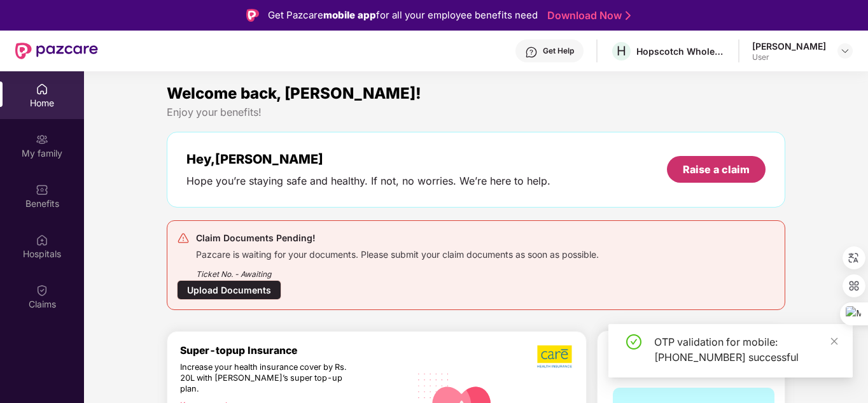 This screenshot has height=403, width=868. I want to click on div: Super-topup Insurance, so click(295, 350).